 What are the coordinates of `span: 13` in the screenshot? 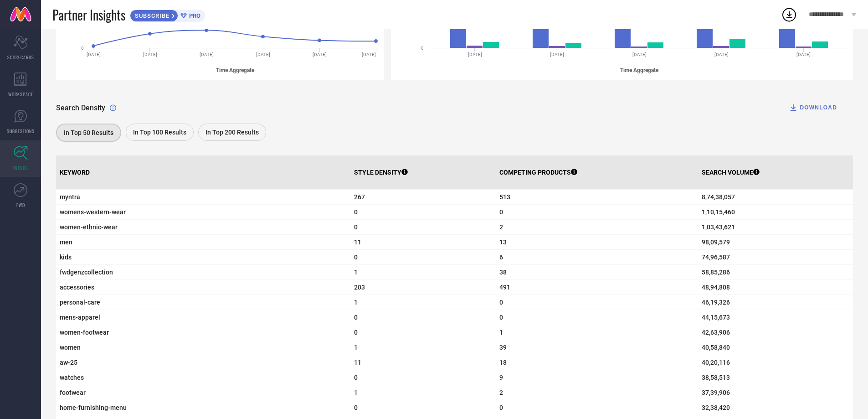 It's located at (597, 242).